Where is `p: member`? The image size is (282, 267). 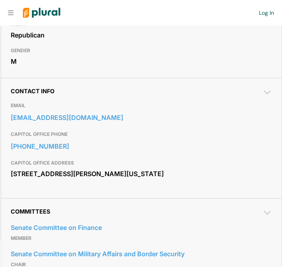
p: member is located at coordinates (141, 238).